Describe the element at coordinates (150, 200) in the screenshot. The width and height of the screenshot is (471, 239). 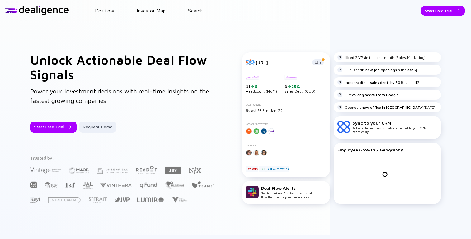
I see `img: Lumir Ventures` at that location.